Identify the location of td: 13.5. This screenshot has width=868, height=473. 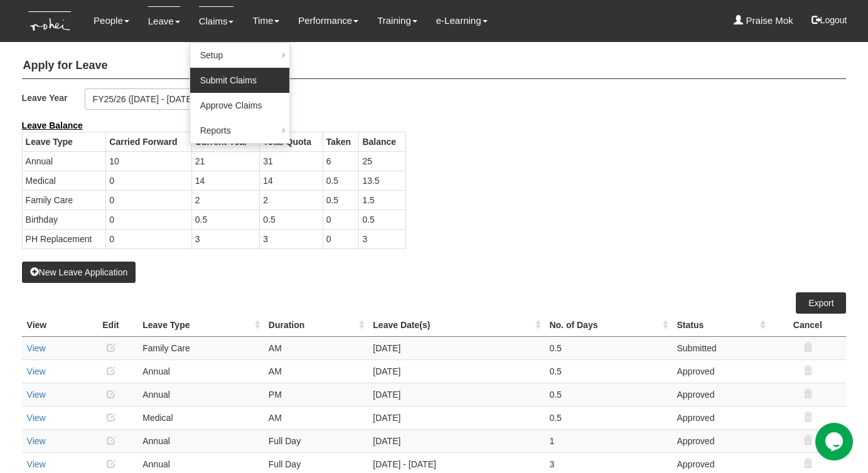
(382, 180).